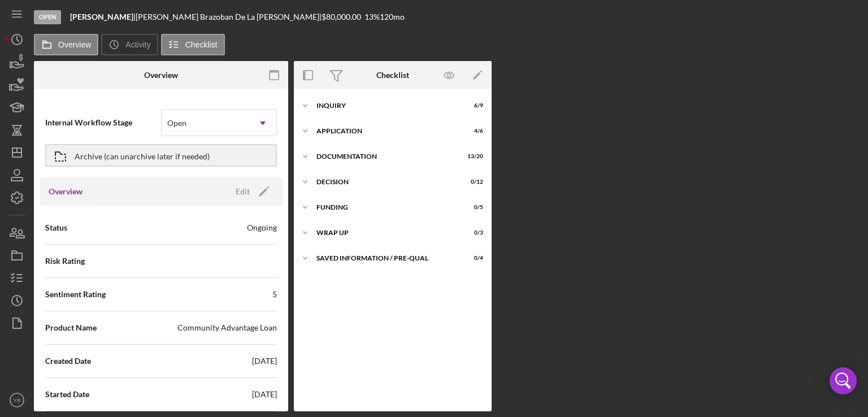 This screenshot has height=417, width=868. I want to click on h3: Overview, so click(66, 191).